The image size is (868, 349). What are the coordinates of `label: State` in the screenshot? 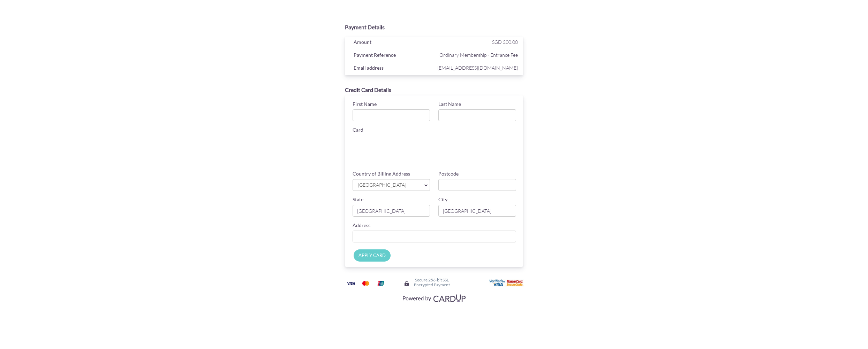 It's located at (358, 200).